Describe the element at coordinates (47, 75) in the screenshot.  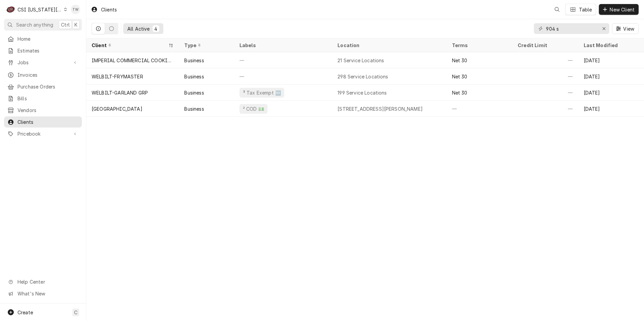
I see `span: Invoices` at that location.